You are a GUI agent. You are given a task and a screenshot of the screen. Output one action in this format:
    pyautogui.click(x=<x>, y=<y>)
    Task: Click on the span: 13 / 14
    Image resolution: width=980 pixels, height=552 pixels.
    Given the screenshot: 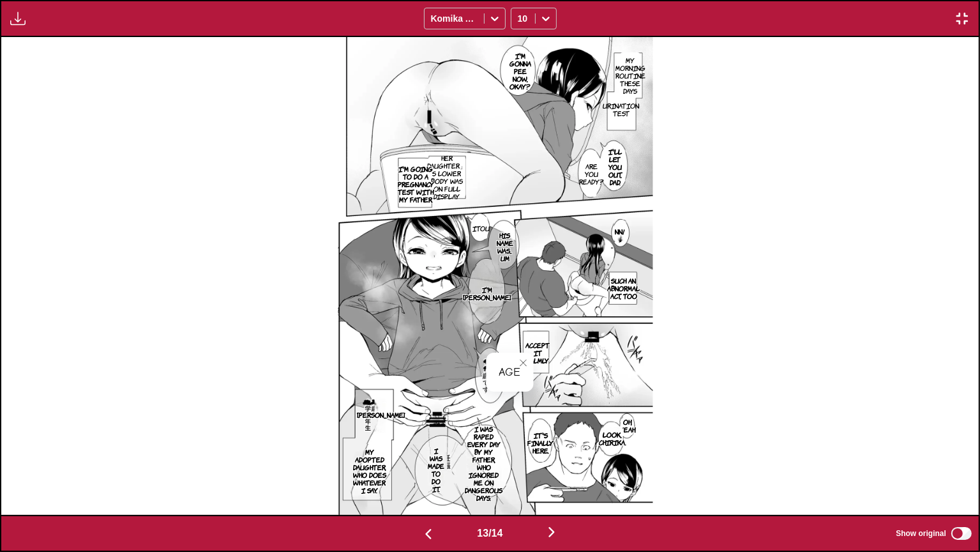 What is the action you would take?
    pyautogui.click(x=490, y=533)
    